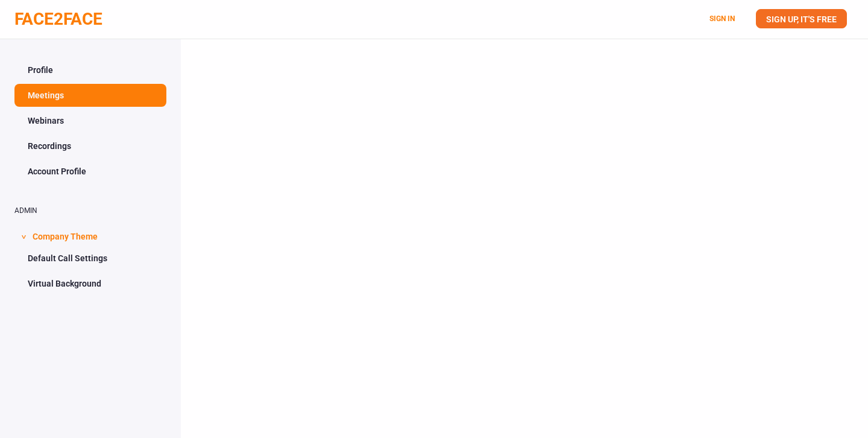  Describe the element at coordinates (90, 258) in the screenshot. I see `a: Default Call Settings` at that location.